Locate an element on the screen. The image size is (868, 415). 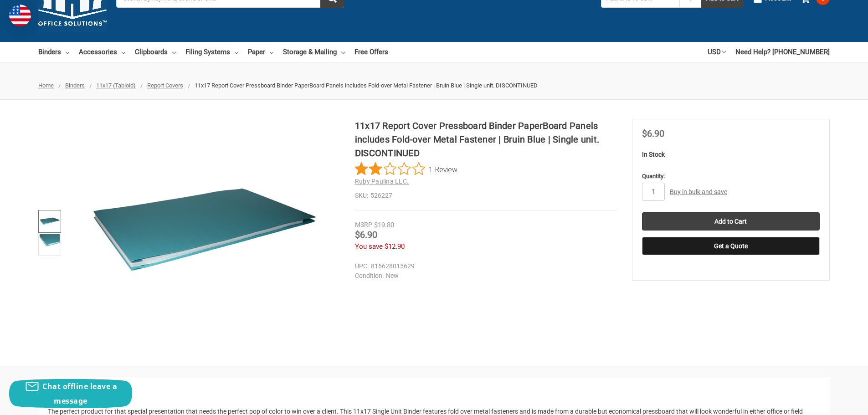
span: Home is located at coordinates (46, 85).